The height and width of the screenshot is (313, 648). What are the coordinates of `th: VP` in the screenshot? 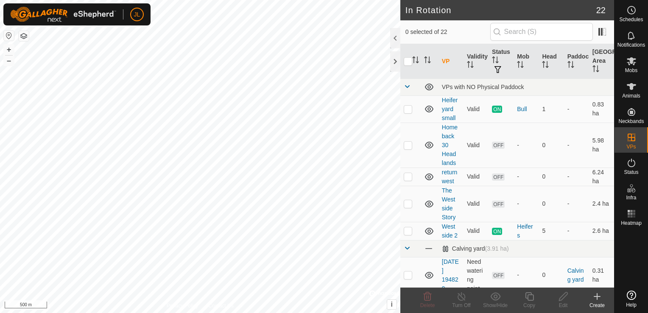 It's located at (451, 61).